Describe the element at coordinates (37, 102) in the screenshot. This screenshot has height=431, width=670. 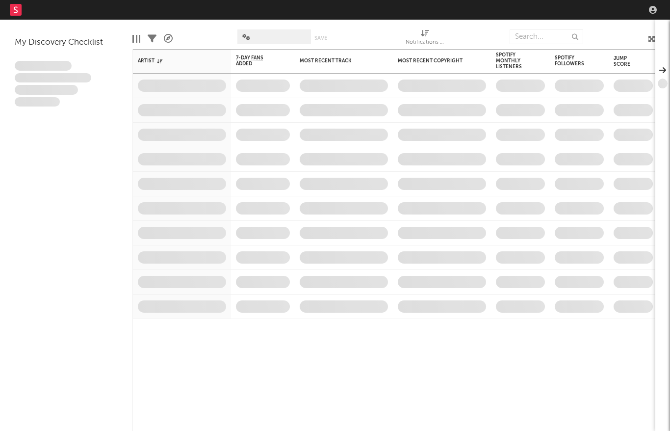
I see `span: Aliquam viverra` at that location.